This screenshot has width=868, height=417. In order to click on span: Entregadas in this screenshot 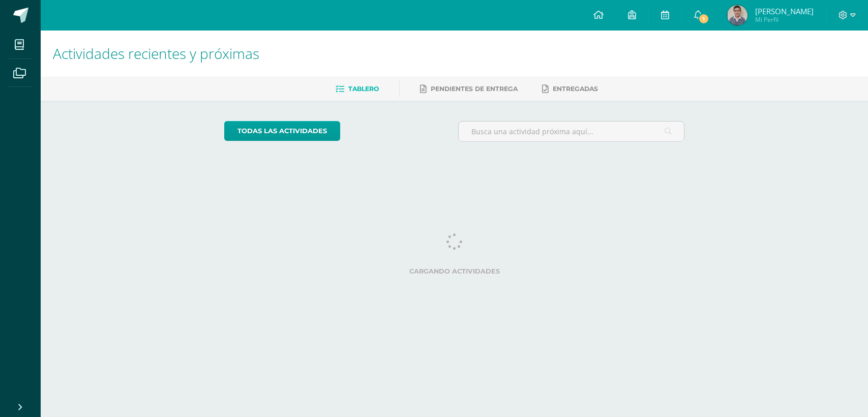, I will do `click(575, 89)`.